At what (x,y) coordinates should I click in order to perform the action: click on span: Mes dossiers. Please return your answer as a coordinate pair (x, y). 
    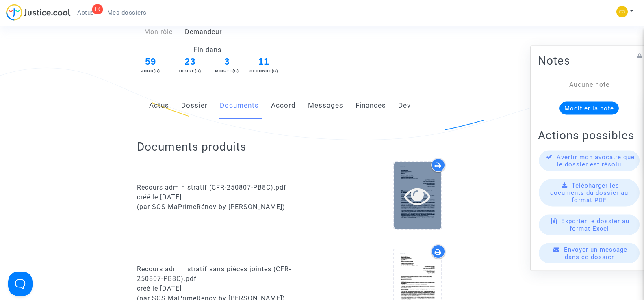
    Looking at the image, I should click on (127, 12).